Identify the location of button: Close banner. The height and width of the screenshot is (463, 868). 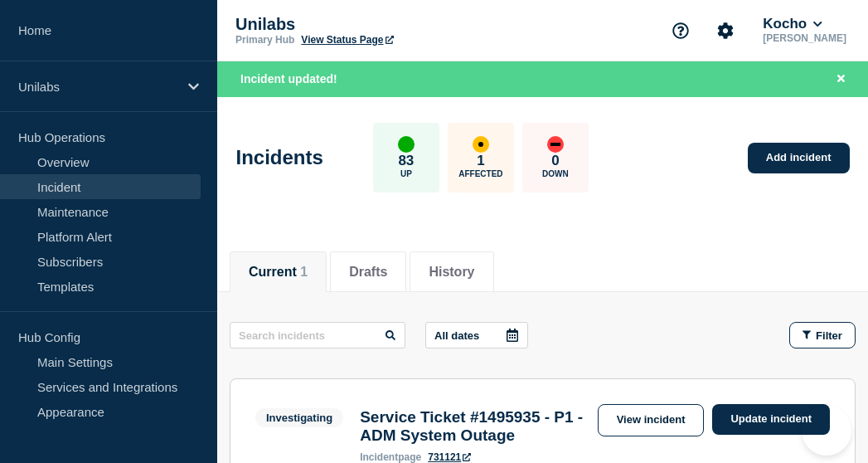
(841, 79).